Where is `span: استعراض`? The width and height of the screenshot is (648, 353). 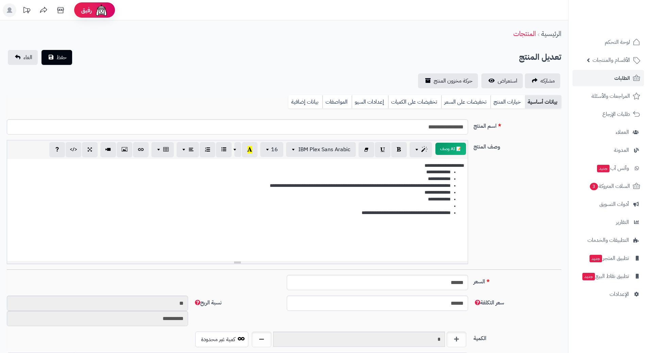
span: استعراض is located at coordinates (507, 81).